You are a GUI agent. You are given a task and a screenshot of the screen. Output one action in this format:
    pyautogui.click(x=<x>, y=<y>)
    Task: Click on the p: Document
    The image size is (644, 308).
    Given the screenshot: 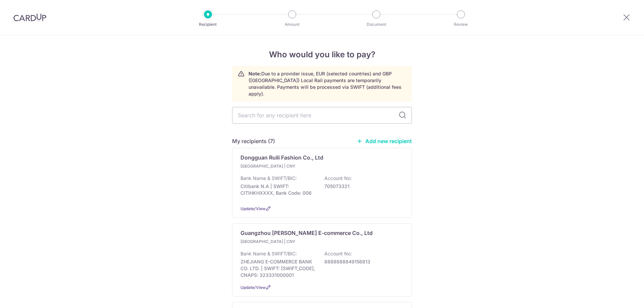 What is the action you would take?
    pyautogui.click(x=376, y=25)
    